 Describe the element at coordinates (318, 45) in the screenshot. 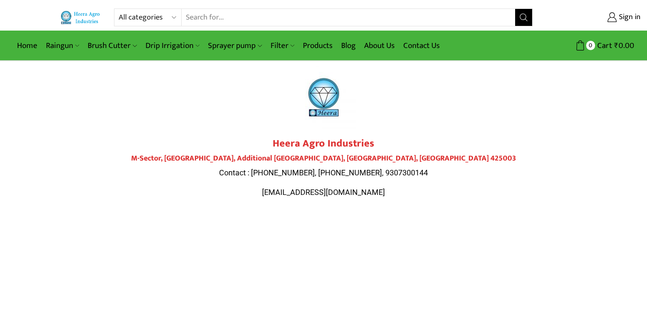

I see `a: Products` at that location.